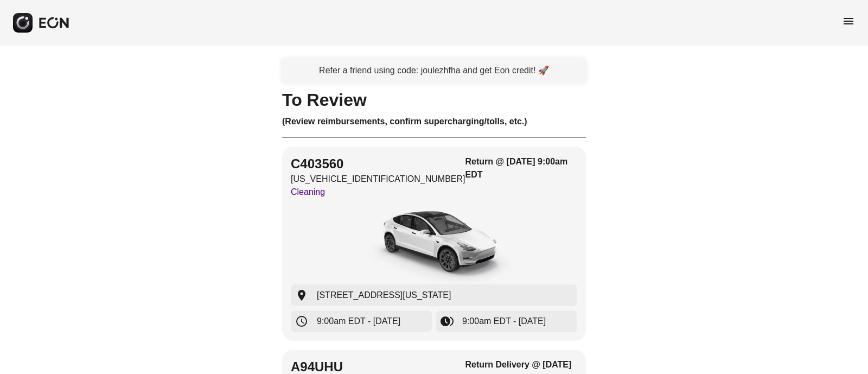  I want to click on span: menu, so click(849, 21).